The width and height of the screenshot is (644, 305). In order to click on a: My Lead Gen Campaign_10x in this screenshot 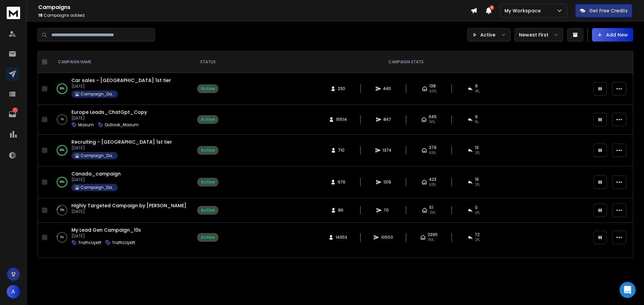, I will do `click(106, 230)`.